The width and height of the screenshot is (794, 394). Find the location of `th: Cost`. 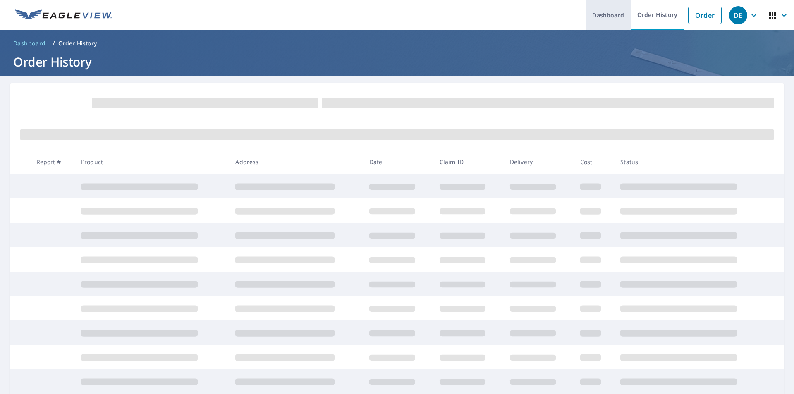

th: Cost is located at coordinates (594, 162).